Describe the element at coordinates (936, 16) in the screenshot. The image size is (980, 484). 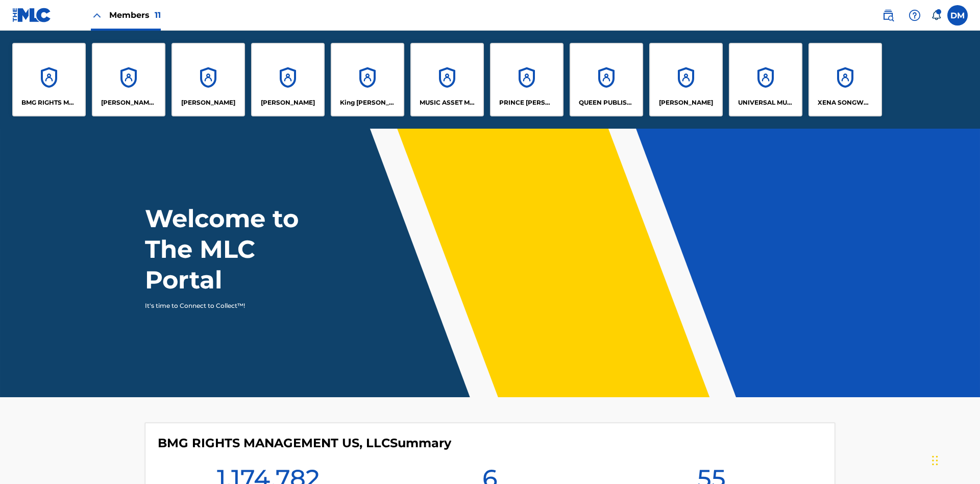
I see `div: Notifications` at that location.